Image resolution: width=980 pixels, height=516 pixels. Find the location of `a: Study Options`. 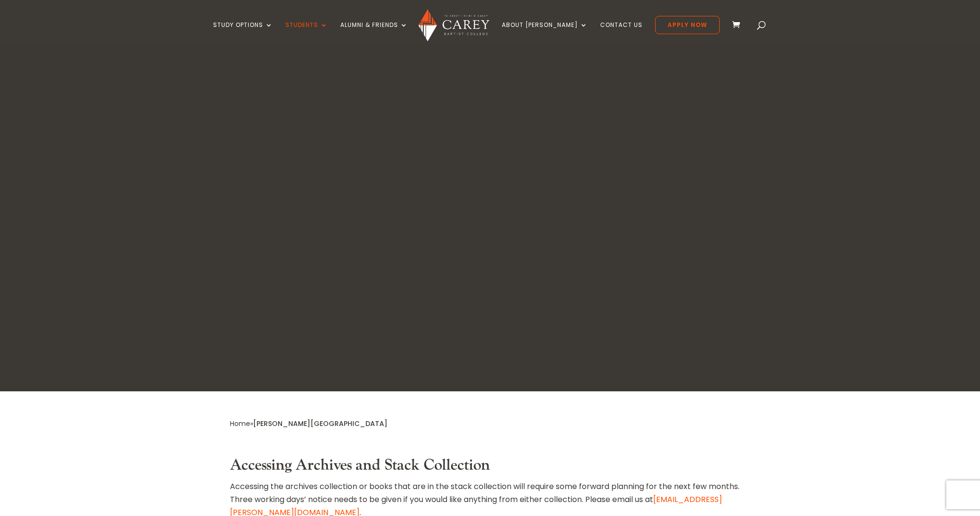

a: Study Options is located at coordinates (243, 32).